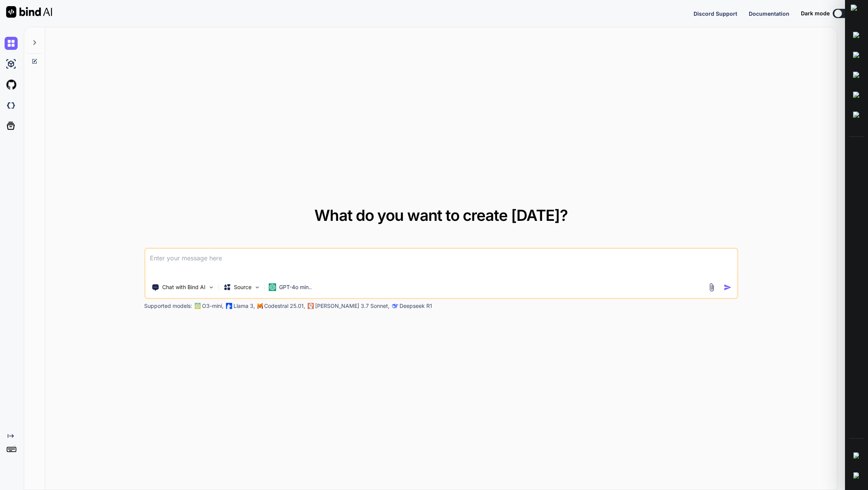  Describe the element at coordinates (11, 43) in the screenshot. I see `img: chat` at that location.